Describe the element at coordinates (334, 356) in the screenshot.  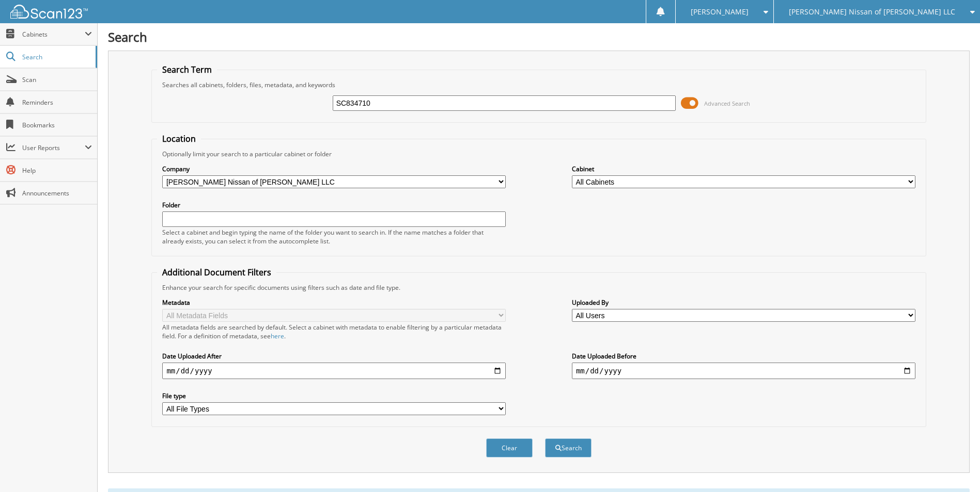
I see `label: Date Uploaded After` at that location.